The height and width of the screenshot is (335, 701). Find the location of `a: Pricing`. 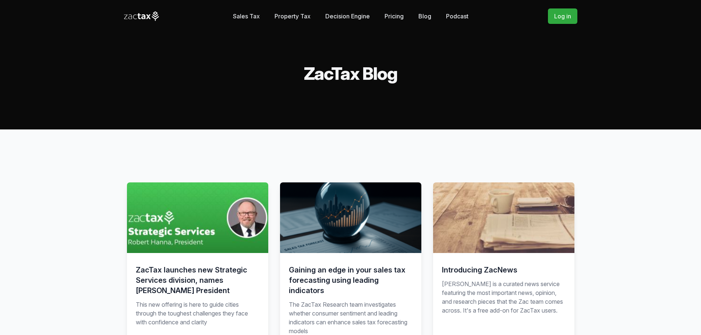

a: Pricing is located at coordinates (394, 16).